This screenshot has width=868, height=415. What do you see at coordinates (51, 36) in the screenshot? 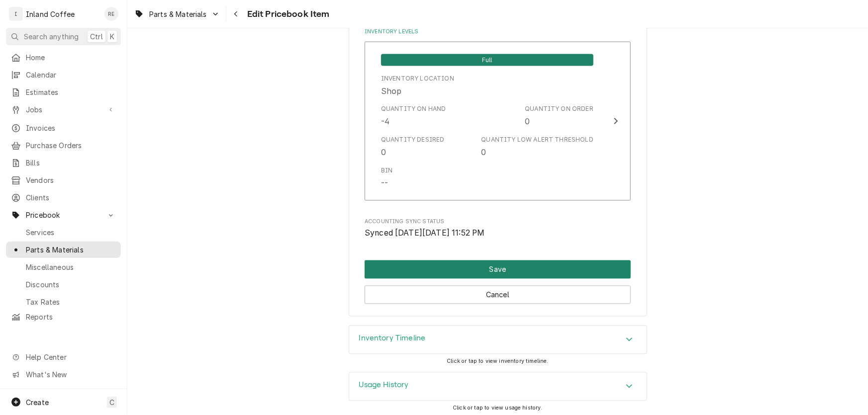
I see `span: Search anything` at bounding box center [51, 36].